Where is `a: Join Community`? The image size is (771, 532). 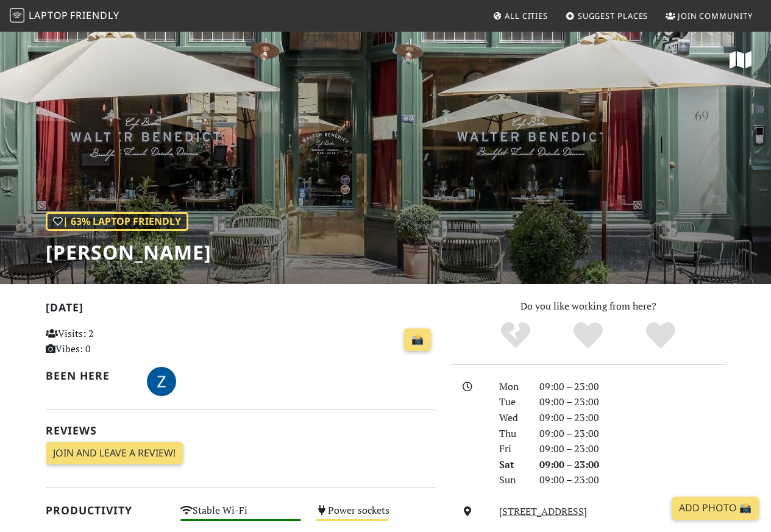
a: Join Community is located at coordinates (709, 16).